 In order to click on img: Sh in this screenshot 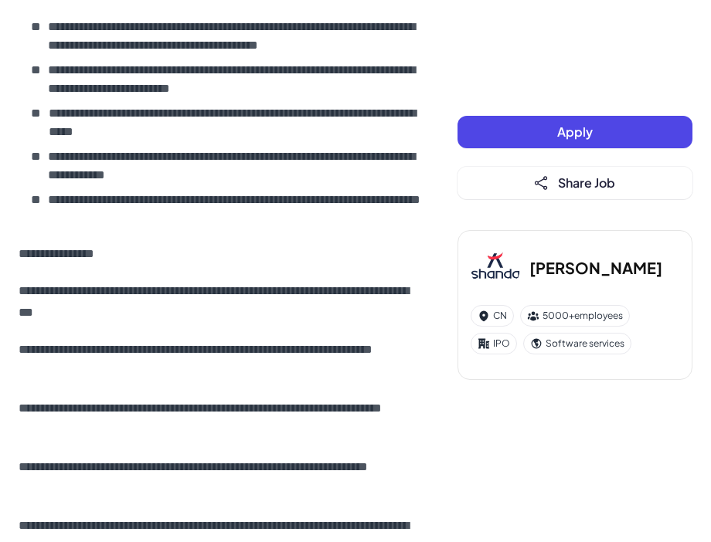, I will do `click(495, 268)`.